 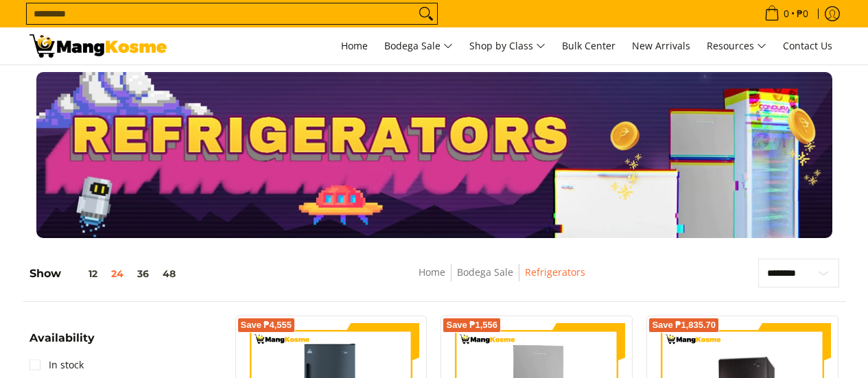 I want to click on button: 12, so click(x=83, y=274).